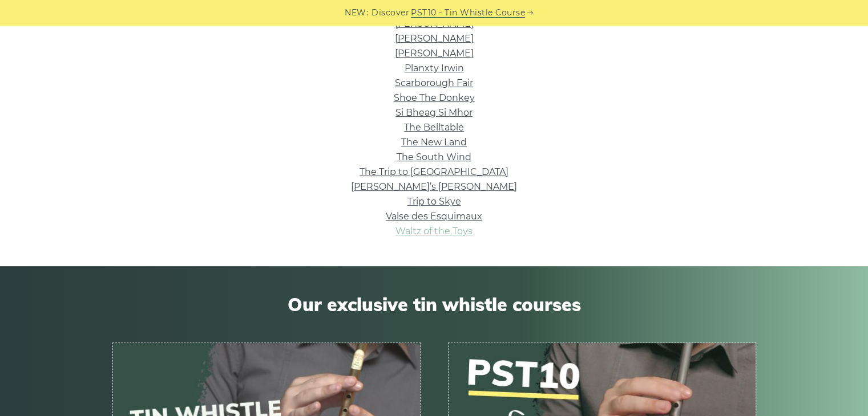 This screenshot has height=416, width=868. What do you see at coordinates (434, 68) in the screenshot?
I see `a: Planxty Irwin` at bounding box center [434, 68].